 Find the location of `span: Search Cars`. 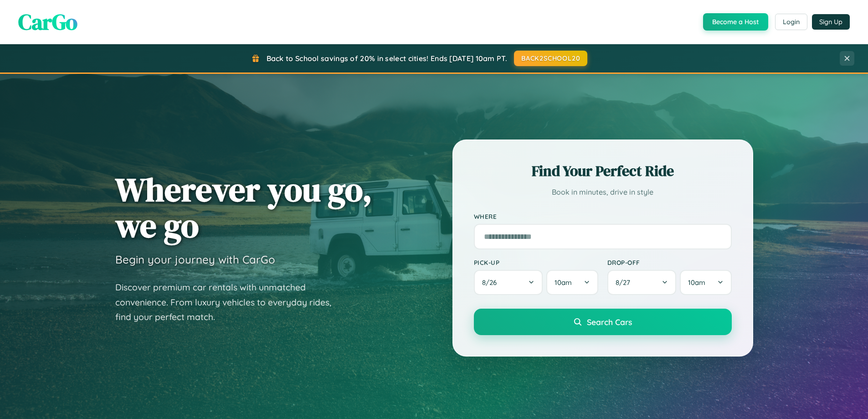

span: Search Cars is located at coordinates (609, 322).